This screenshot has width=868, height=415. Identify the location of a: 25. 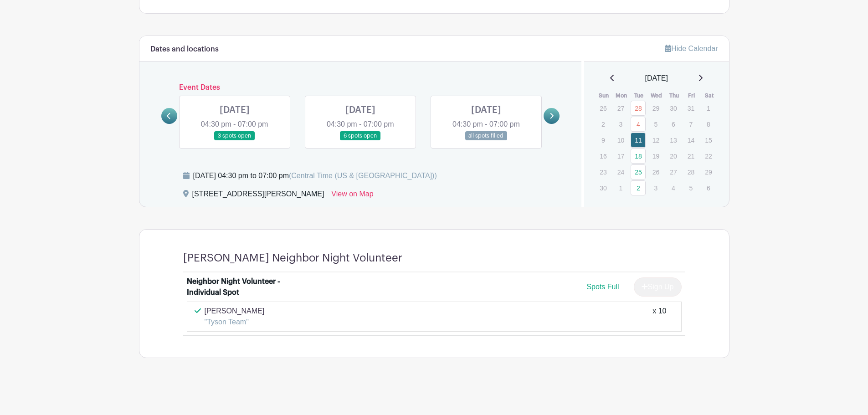
(638, 172).